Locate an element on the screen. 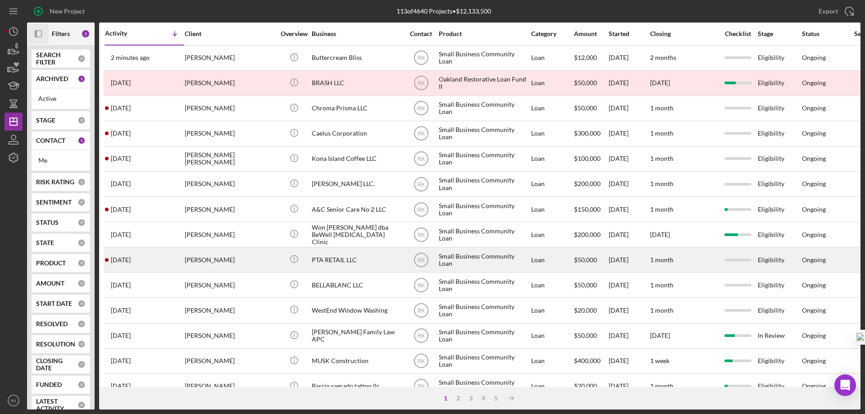 The width and height of the screenshot is (865, 414). b: Filters is located at coordinates (61, 34).